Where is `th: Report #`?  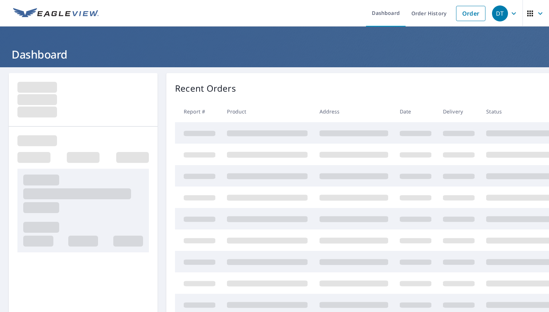 th: Report # is located at coordinates (198, 111).